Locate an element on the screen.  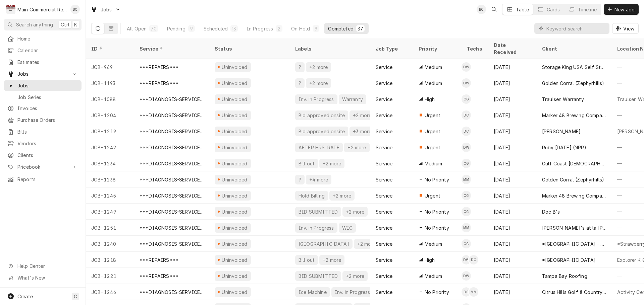
a: Invoices is located at coordinates (42, 108).